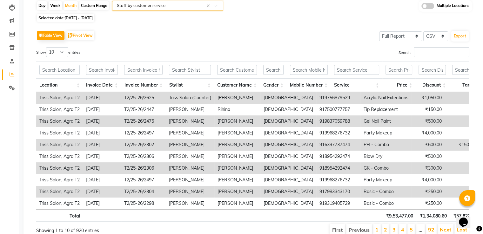 Image resolution: width=483 pixels, height=234 pixels. I want to click on td: T2/25-26/2447, so click(143, 109).